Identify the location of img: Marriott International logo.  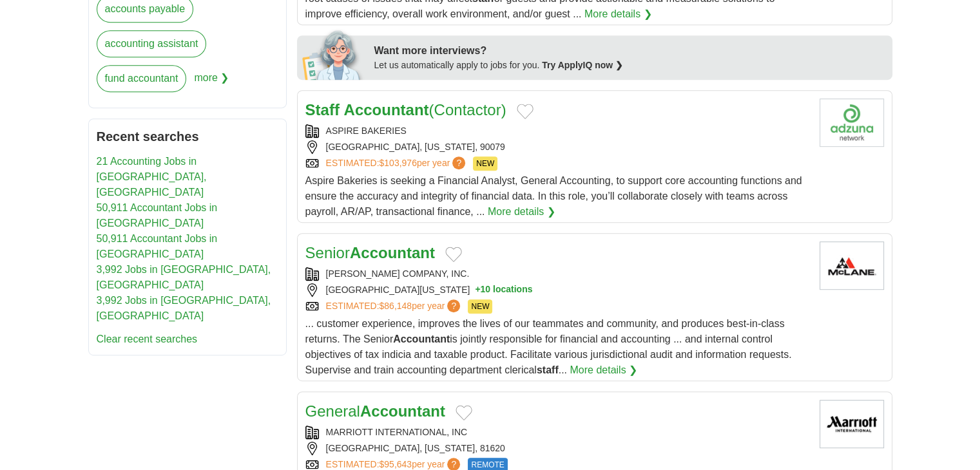
(852, 424).